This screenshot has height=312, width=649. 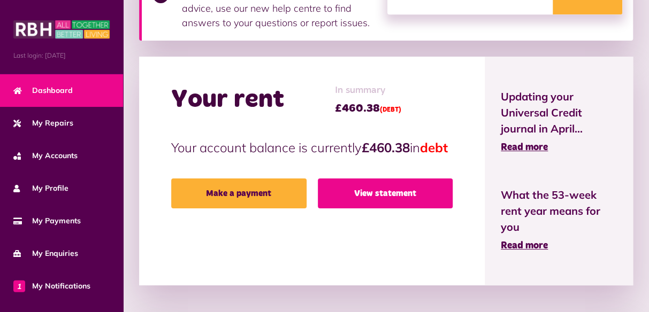 What do you see at coordinates (559, 122) in the screenshot?
I see `a: Updating your Universal Credit journal in April... Read more` at bounding box center [559, 122].